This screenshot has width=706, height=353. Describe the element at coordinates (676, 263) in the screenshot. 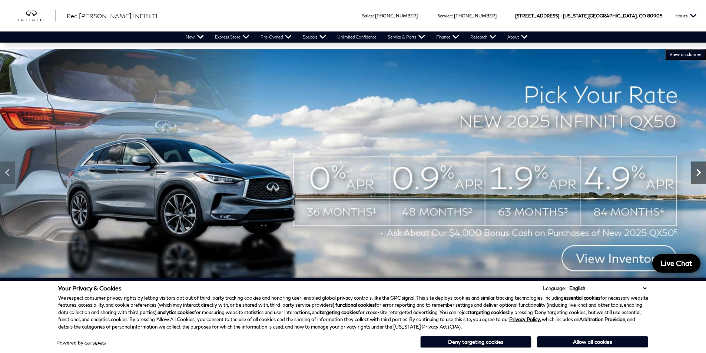

I see `a: Live Chat` at that location.